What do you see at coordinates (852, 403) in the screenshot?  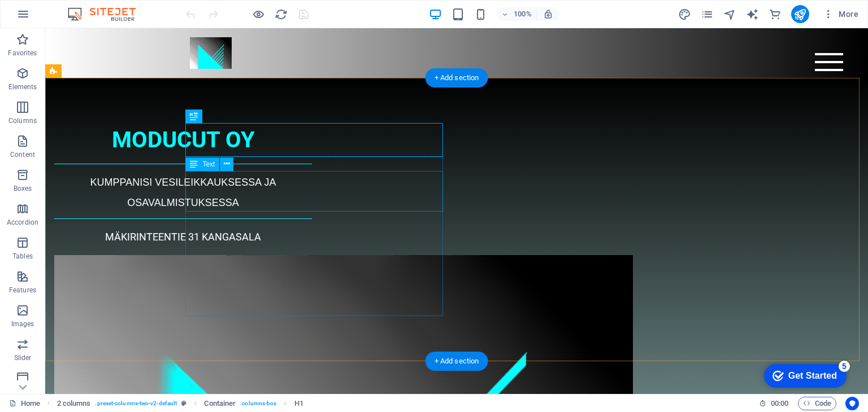 I see `button: Usercentrics` at bounding box center [852, 403].